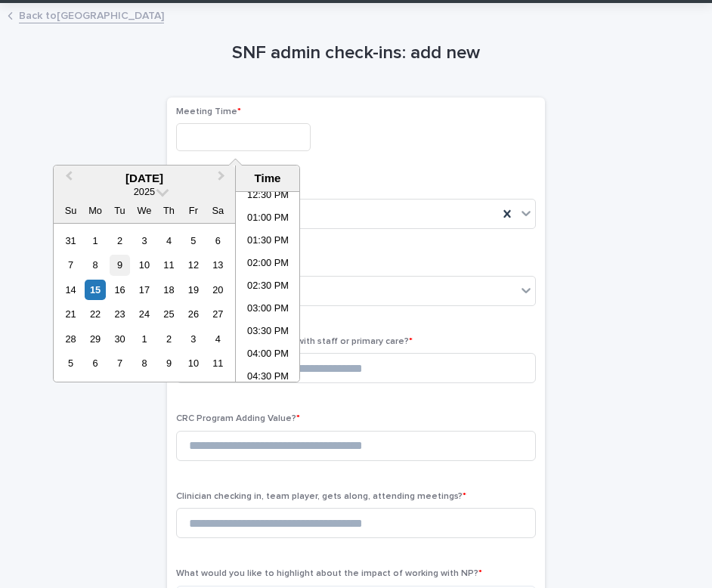 The height and width of the screenshot is (588, 712). I want to click on div: Choose Tuesday, October 7th, 2025, so click(119, 363).